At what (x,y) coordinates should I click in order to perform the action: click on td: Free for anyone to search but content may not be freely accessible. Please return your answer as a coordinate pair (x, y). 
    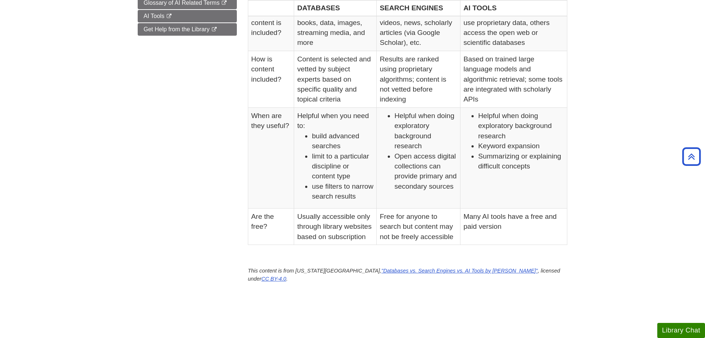
    Looking at the image, I should click on (419, 226).